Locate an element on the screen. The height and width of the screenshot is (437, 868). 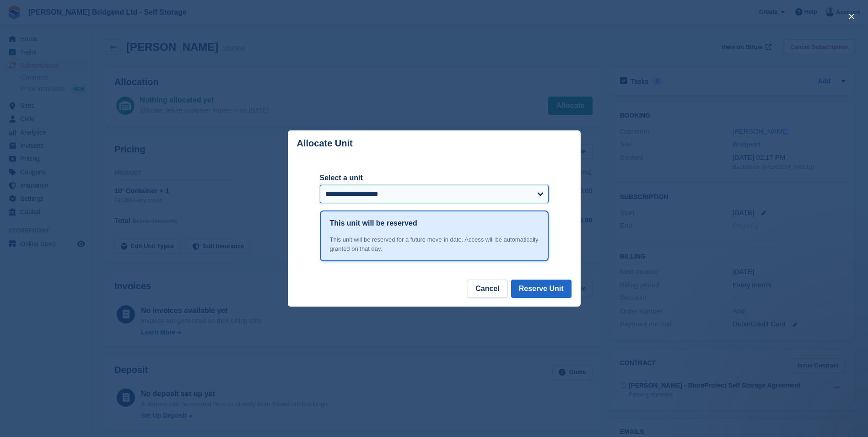
label: Select a unit is located at coordinates (434, 178).